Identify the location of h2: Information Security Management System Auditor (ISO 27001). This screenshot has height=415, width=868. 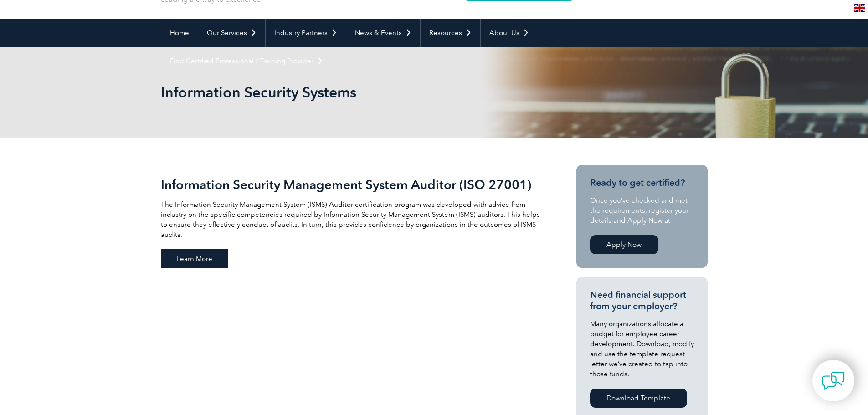
(352, 184).